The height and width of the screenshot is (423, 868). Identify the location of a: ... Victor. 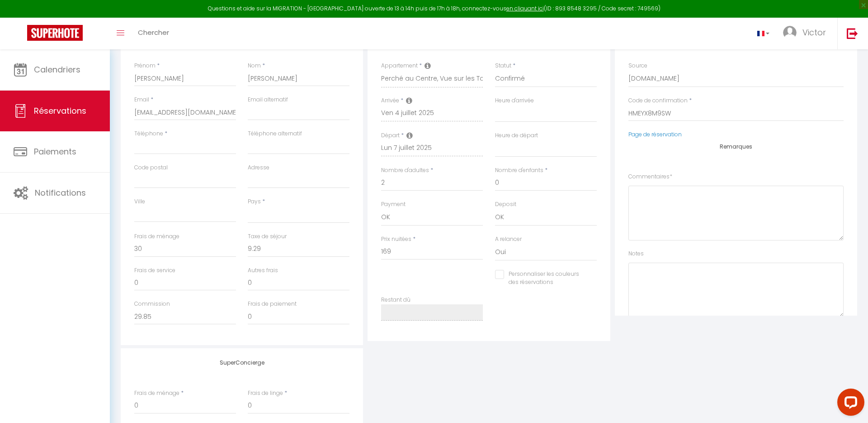
(807, 34).